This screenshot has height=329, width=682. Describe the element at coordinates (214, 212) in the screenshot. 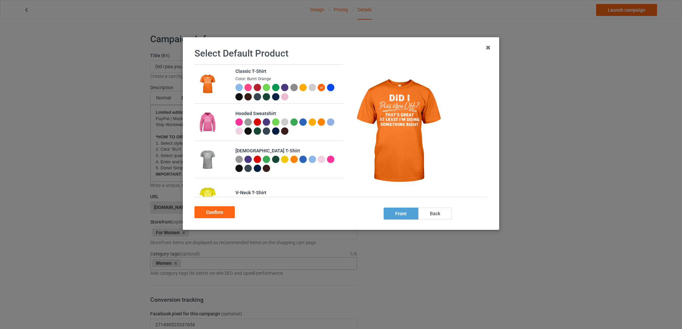

I see `div: Confirm` at that location.